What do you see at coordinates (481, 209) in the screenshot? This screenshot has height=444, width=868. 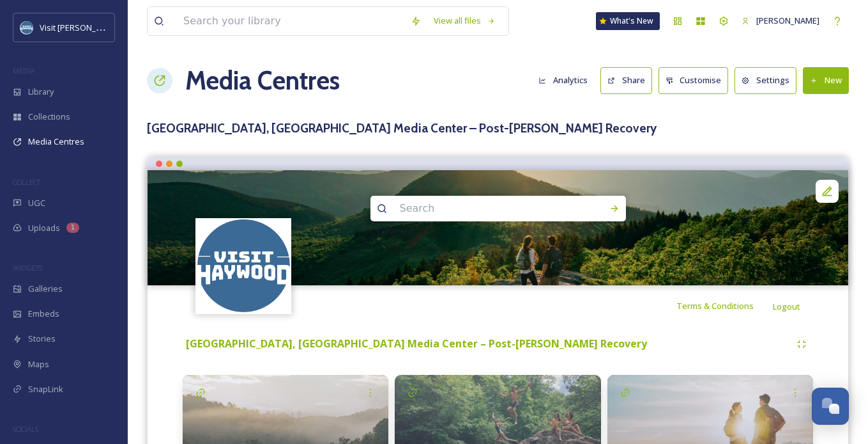 I see `input: Search` at bounding box center [481, 209].